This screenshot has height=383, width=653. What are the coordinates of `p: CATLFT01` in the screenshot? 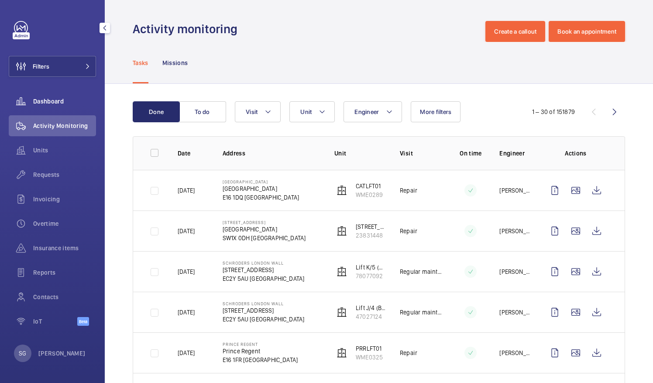 It's located at (369, 186).